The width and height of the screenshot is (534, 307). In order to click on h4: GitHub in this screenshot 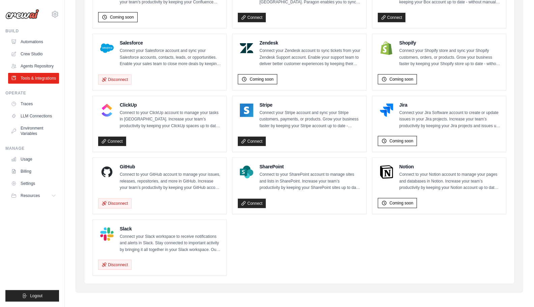, I will do `click(170, 167)`.